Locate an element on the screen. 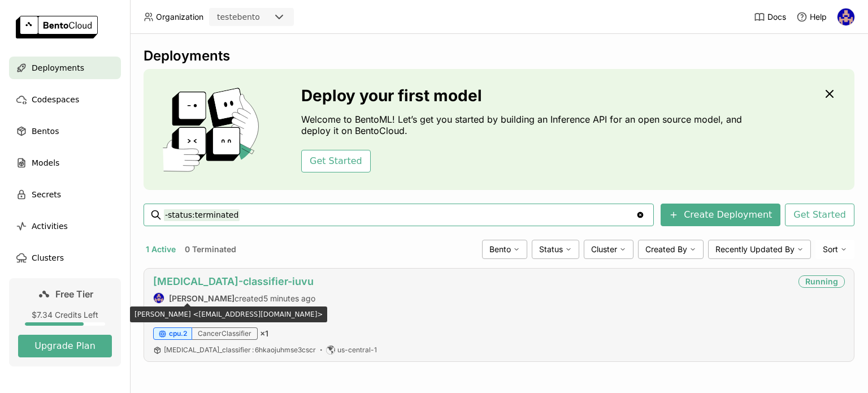 This screenshot has height=393, width=868. div: Running is located at coordinates (822, 281).